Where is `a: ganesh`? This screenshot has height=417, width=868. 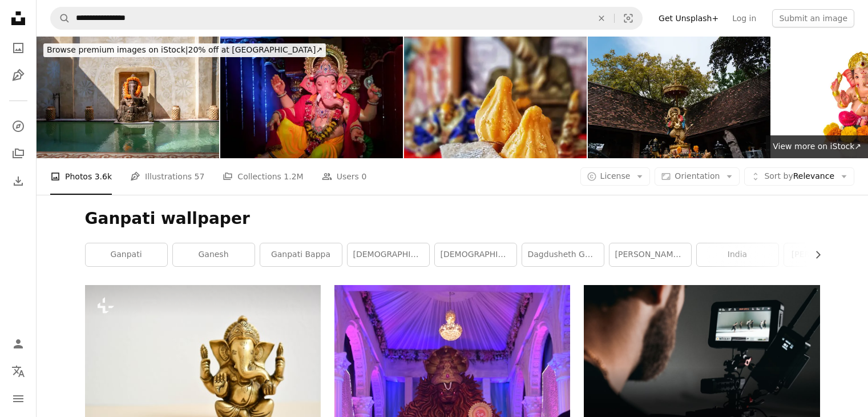
a: ganesh is located at coordinates (213, 255).